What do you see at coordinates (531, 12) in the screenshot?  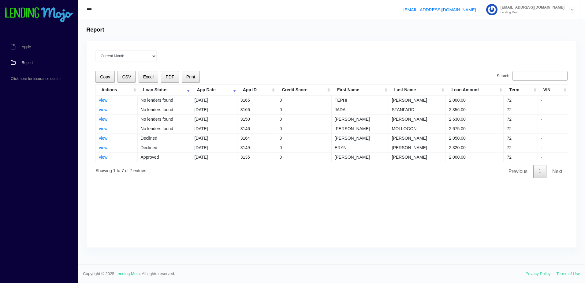 I see `small: Lending Mojo` at bounding box center [531, 12].